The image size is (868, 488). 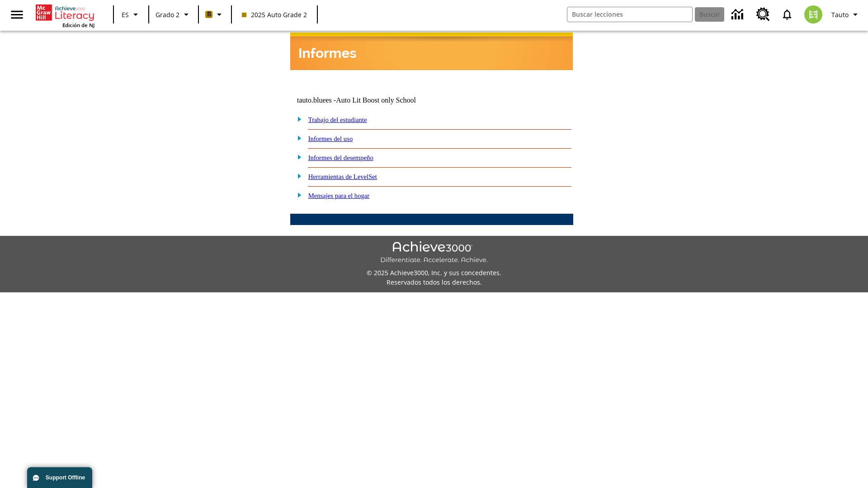 I want to click on span: Edición de NJ, so click(x=78, y=25).